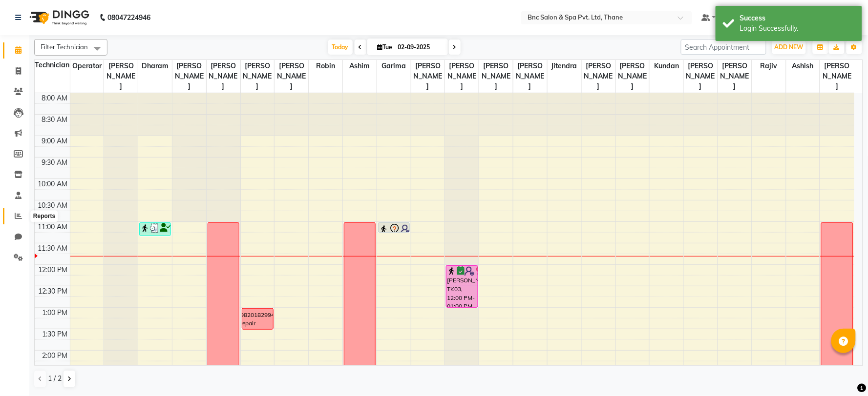  Describe the element at coordinates (723, 47) in the screenshot. I see `input: Search Appointment` at that location.